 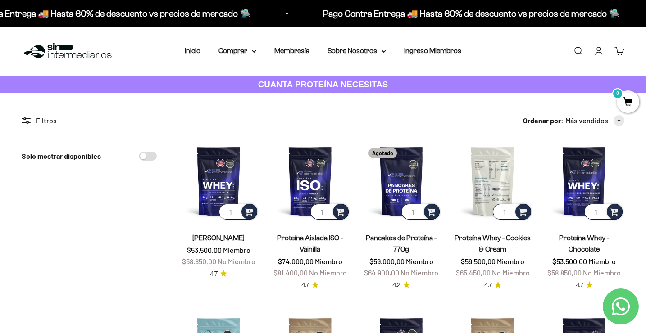 What do you see at coordinates (492, 181) in the screenshot?
I see `img: Proteína Whey - Cookies & Cream` at bounding box center [492, 181].